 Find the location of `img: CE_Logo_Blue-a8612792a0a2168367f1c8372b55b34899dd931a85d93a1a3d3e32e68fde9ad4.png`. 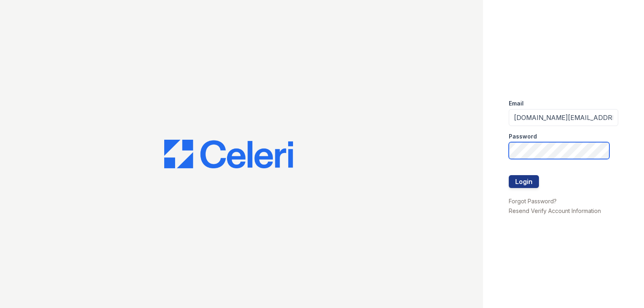

img: CE_Logo_Blue-a8612792a0a2168367f1c8372b55b34899dd931a85d93a1a3d3e32e68fde9ad4.png is located at coordinates (229, 155).